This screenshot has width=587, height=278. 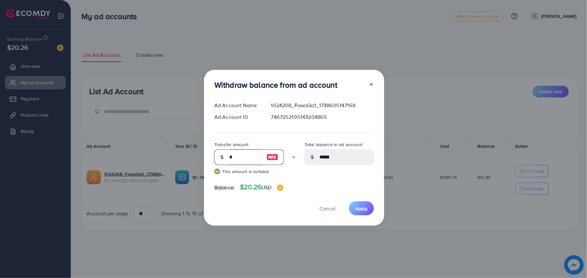 What do you see at coordinates (322, 117) in the screenshot?
I see `div: 7467252195143204865` at bounding box center [322, 117].